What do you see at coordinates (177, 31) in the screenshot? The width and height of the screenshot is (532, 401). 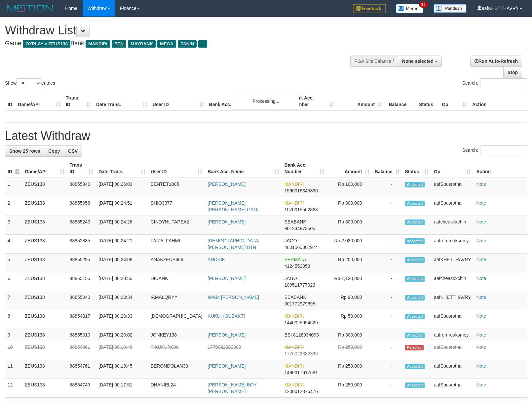 I see `h1: Withdraw List` at bounding box center [177, 31].